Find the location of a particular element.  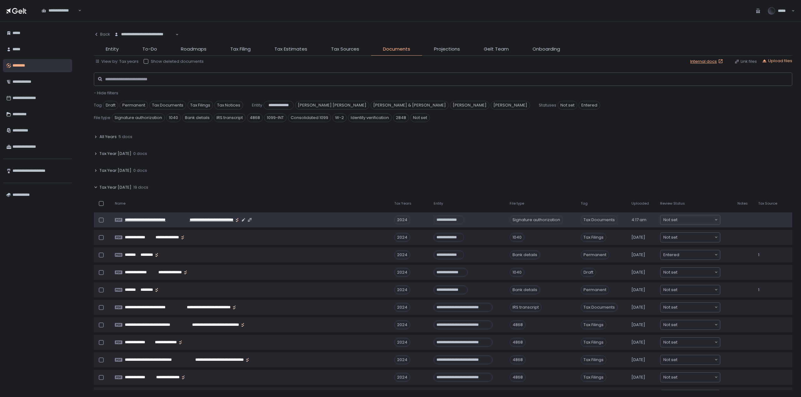

span: Tax Filing is located at coordinates (240, 49).